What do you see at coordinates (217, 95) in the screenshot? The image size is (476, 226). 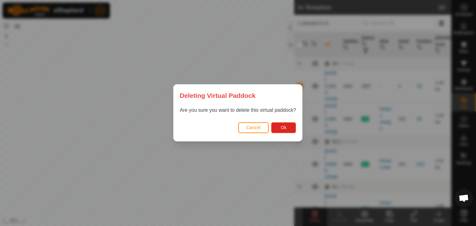 I see `span: Deleting Virtual Paddock` at bounding box center [217, 95].